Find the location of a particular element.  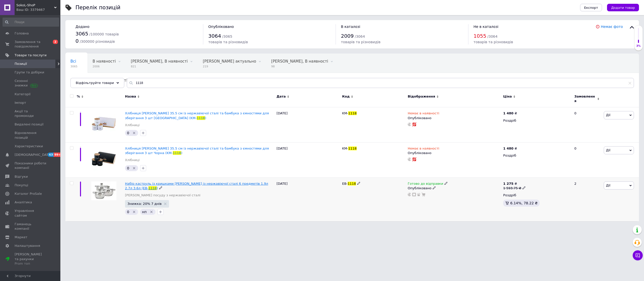

span: Всі is located at coordinates (73, 62).